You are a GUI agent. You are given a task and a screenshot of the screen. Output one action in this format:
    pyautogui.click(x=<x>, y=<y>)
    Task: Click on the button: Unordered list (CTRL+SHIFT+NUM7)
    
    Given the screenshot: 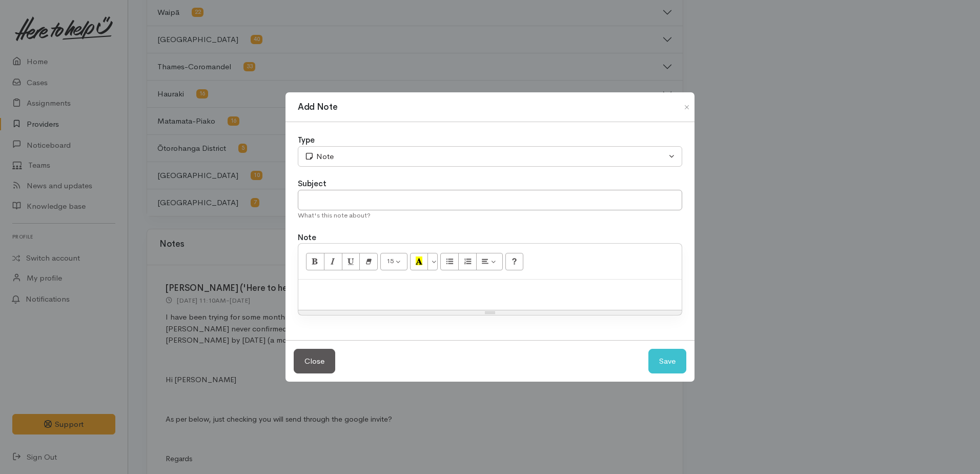 What is the action you would take?
    pyautogui.click(x=449, y=262)
    